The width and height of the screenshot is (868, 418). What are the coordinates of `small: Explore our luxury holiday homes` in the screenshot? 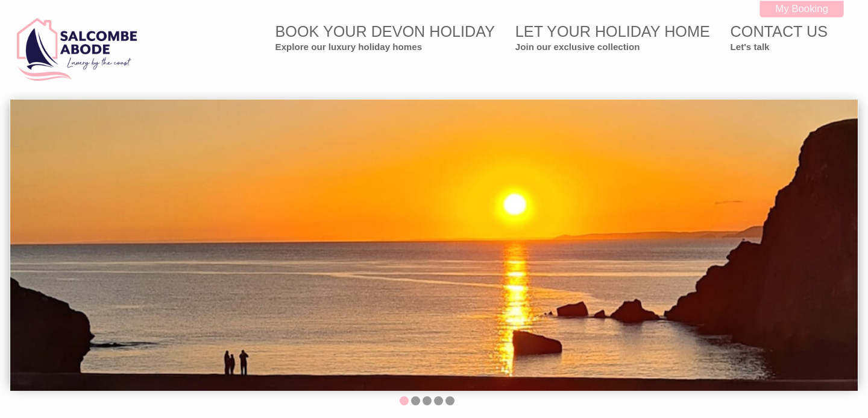 It's located at (385, 46).